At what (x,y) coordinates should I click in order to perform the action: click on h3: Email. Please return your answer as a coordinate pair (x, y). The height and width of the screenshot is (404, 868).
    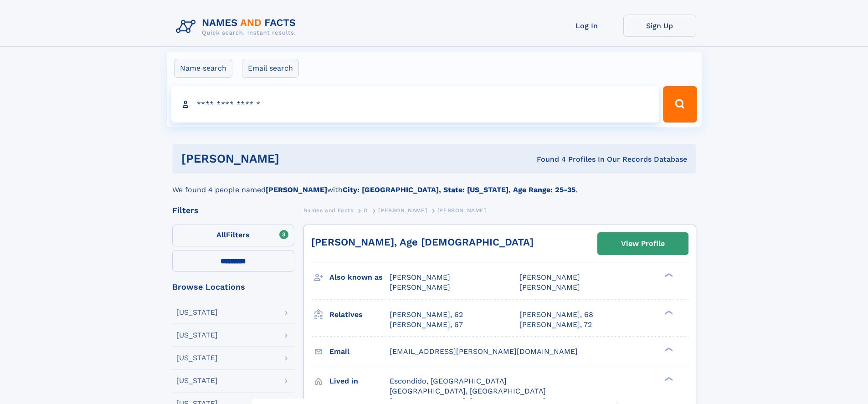
    Looking at the image, I should click on (359, 352).